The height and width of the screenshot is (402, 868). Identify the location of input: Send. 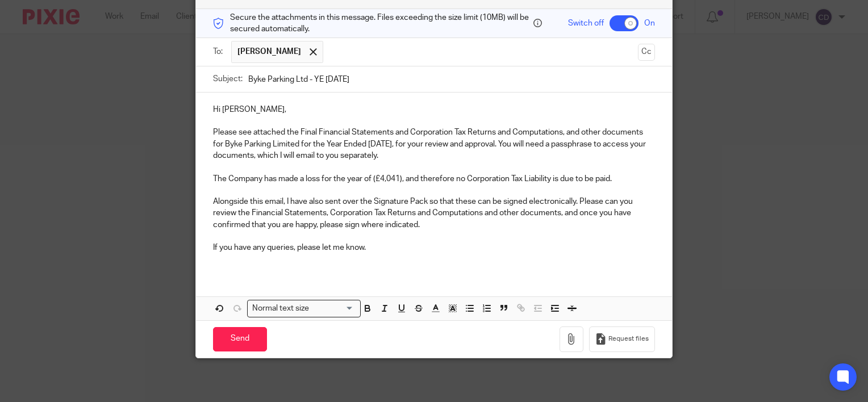
(240, 339).